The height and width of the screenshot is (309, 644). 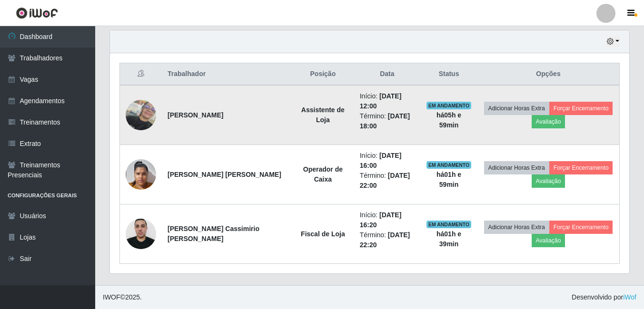 I want to click on th: Data, so click(x=387, y=74).